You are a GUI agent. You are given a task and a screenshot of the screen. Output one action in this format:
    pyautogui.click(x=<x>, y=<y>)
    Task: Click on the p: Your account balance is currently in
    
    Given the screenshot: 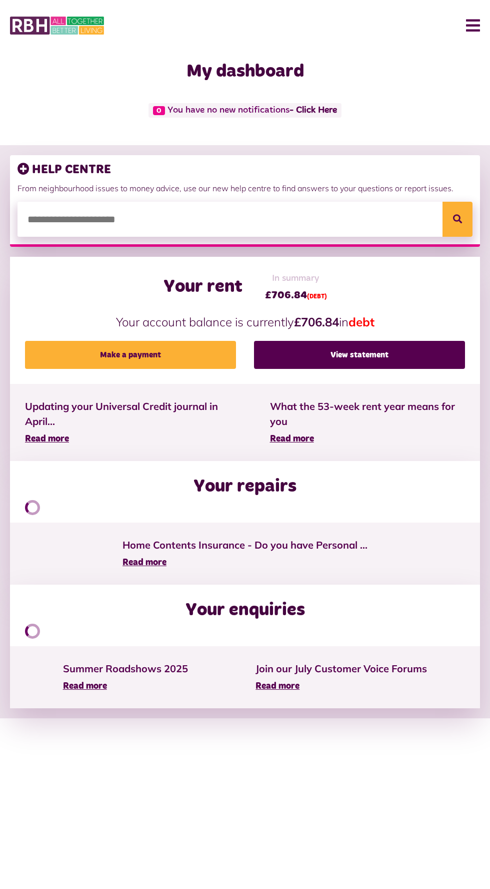 What is the action you would take?
    pyautogui.click(x=245, y=322)
    